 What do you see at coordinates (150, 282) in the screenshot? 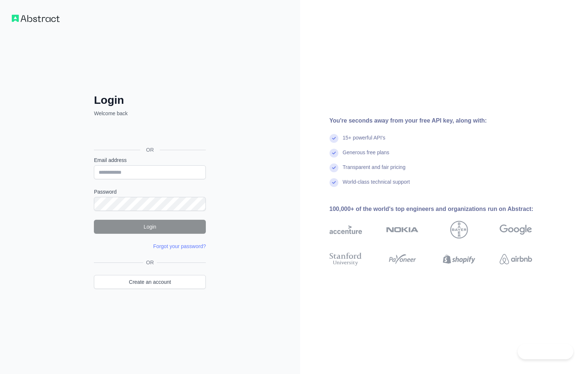
I see `a: Create an account` at bounding box center [150, 282].